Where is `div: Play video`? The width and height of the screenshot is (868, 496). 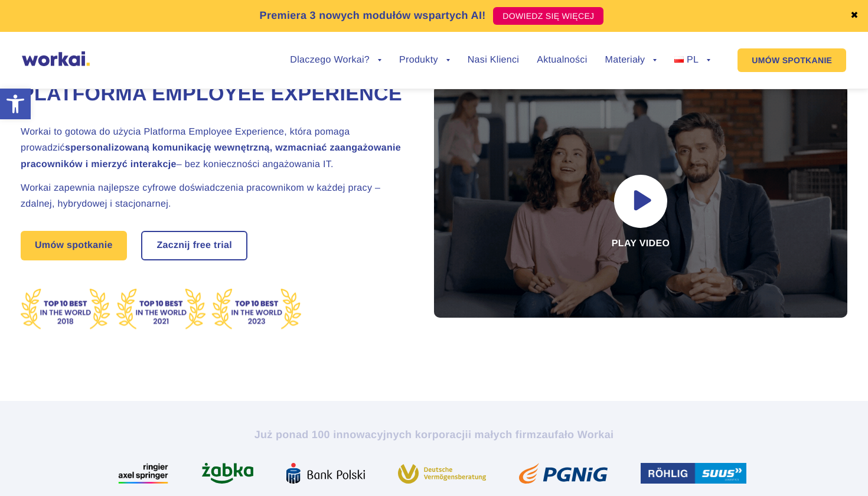 div: Play video is located at coordinates (641, 201).